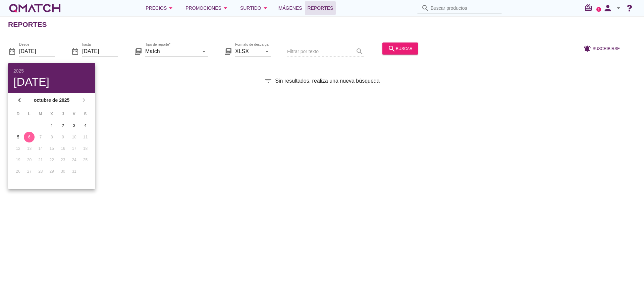  I want to click on th: D, so click(18, 114).